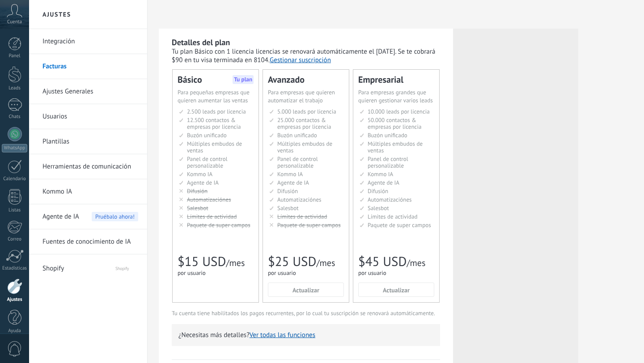  Describe the element at coordinates (14, 22) in the screenshot. I see `span: Cuenta` at that location.